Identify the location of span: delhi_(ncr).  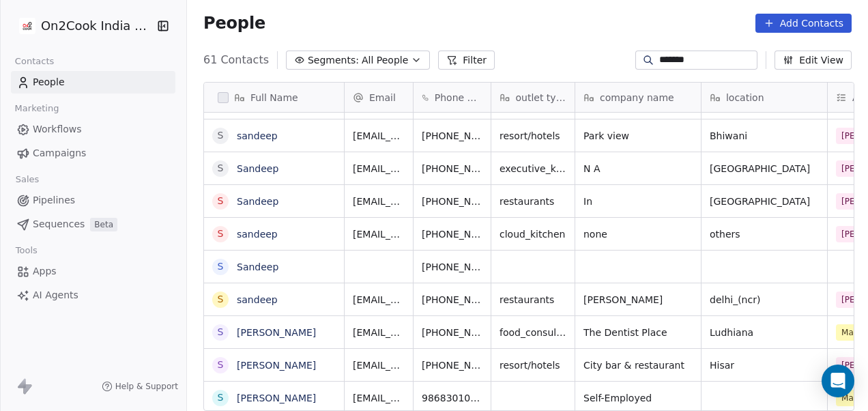
(765, 299).